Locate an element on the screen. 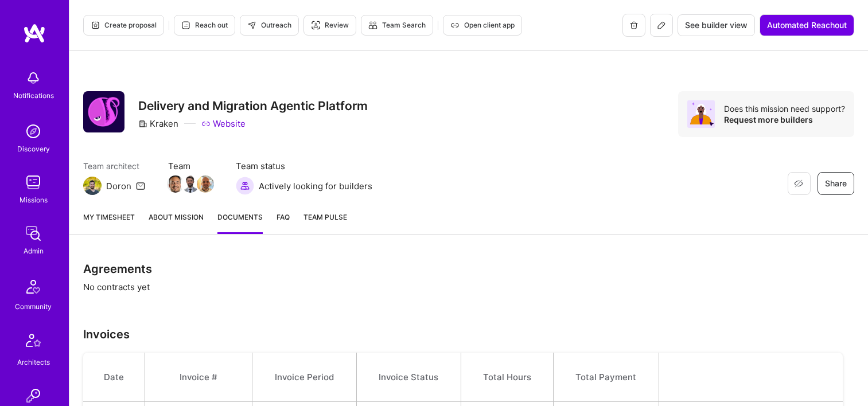 The image size is (868, 406). img: Architects is located at coordinates (33, 343).